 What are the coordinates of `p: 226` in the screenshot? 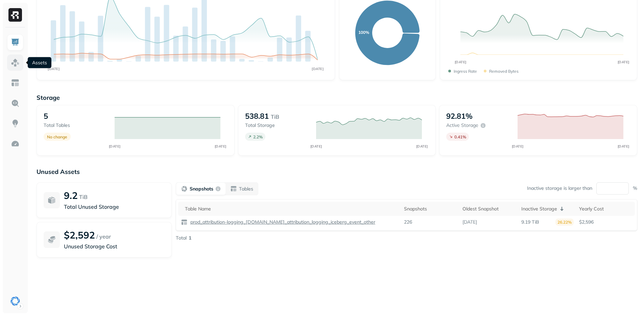 It's located at (408, 222).